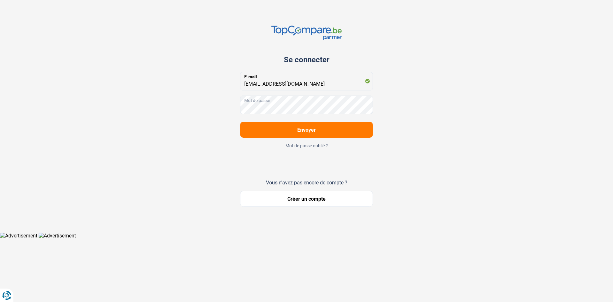  Describe the element at coordinates (306, 130) in the screenshot. I see `button: Envoyer` at that location.